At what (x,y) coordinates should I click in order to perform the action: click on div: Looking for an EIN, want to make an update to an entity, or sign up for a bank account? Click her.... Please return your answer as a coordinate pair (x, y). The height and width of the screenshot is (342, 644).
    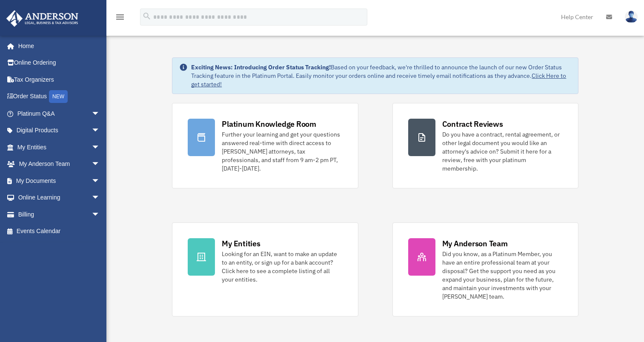
    Looking at the image, I should click on (282, 267).